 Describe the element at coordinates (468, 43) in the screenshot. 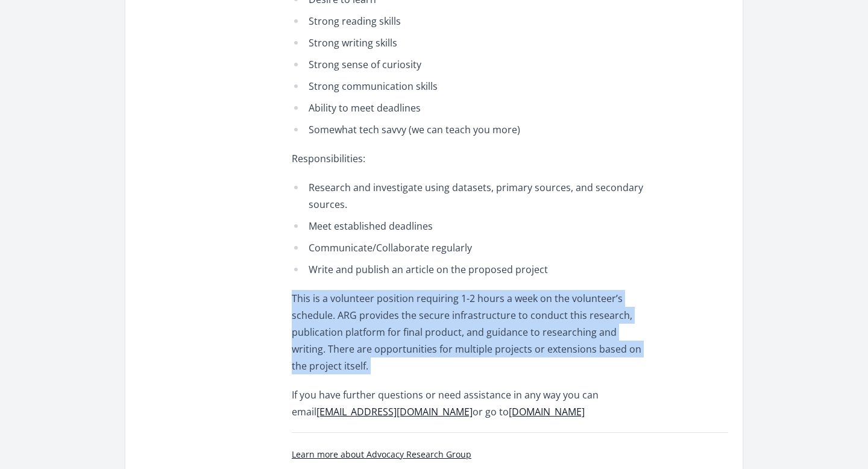

I see `li: Strong writing skills` at that location.